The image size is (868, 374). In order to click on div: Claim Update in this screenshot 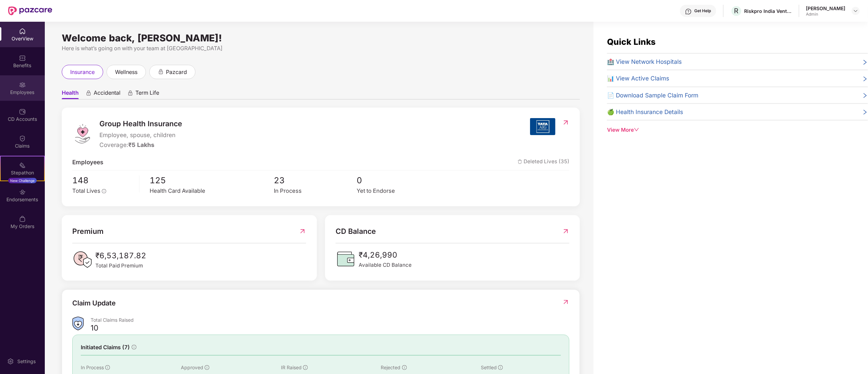, I will do `click(94, 303)`.